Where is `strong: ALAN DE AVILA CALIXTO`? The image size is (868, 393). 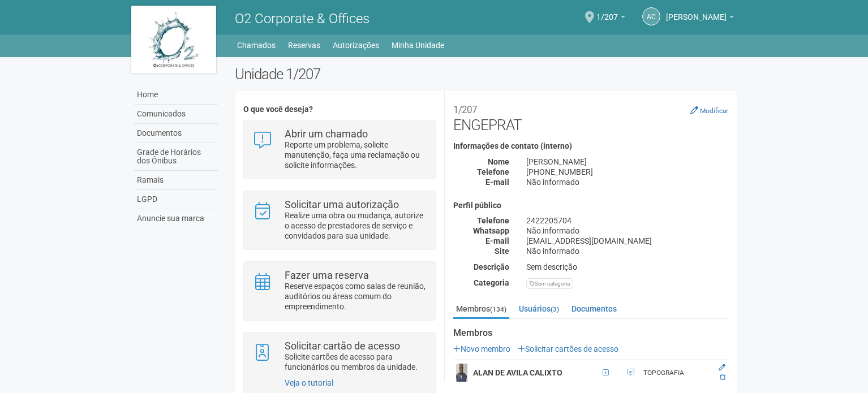
strong: ALAN DE AVILA CALIXTO is located at coordinates (518, 373).